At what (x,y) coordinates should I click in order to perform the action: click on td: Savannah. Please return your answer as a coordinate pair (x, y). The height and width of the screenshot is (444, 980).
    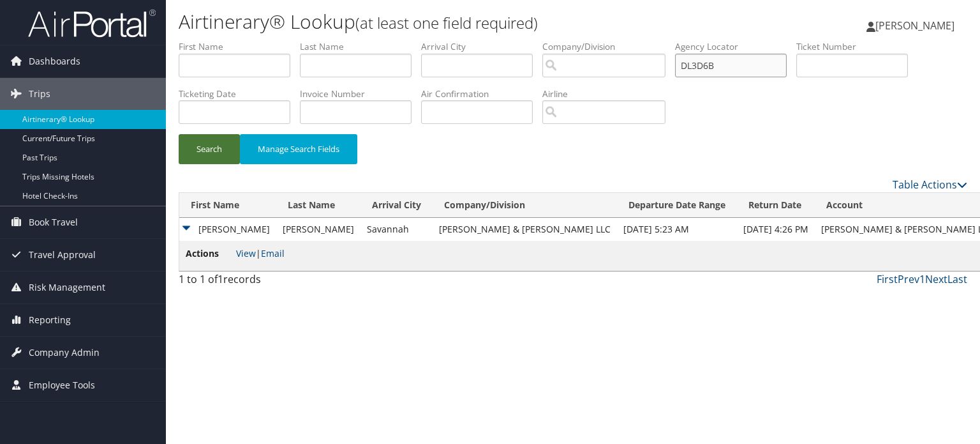
    Looking at the image, I should click on (396, 229).